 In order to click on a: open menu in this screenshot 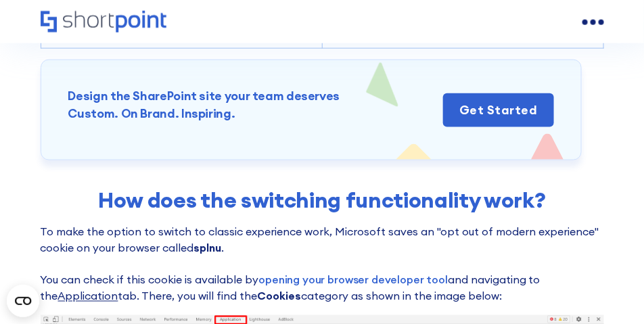, I will do `click(593, 22)`.